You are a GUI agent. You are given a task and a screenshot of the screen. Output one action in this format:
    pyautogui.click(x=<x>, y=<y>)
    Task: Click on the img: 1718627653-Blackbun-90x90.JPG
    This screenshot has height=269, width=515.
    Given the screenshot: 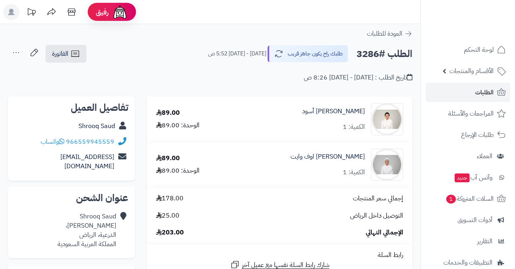 What is the action you would take?
    pyautogui.click(x=387, y=119)
    